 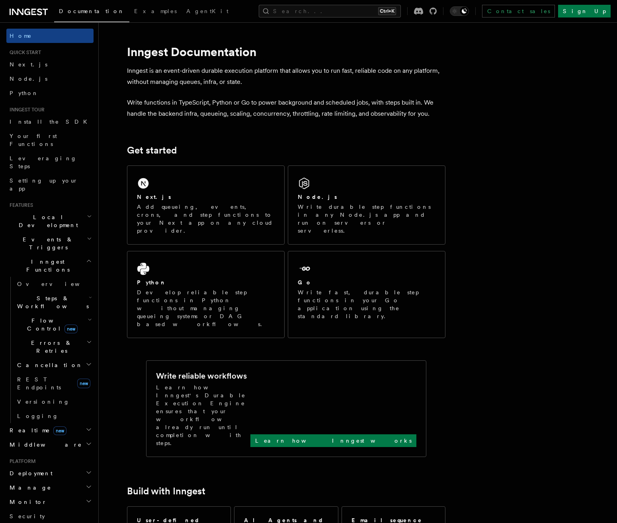 I want to click on a: Logging, so click(x=54, y=416).